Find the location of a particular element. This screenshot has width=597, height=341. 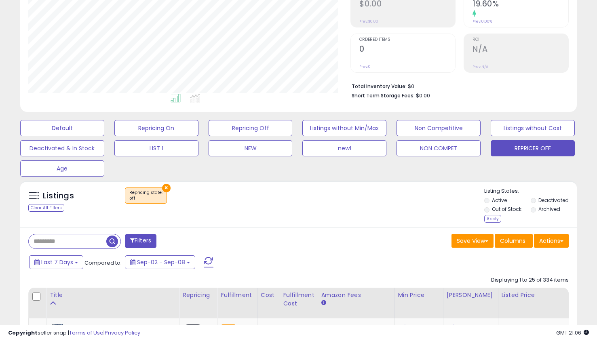

button: Non Competitive is located at coordinates (439, 128).